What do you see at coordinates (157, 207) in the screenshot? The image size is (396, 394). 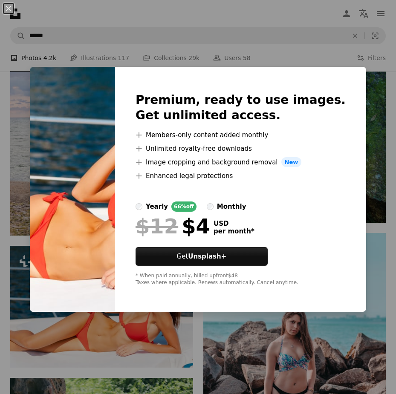 I see `div: yearly` at bounding box center [157, 207].